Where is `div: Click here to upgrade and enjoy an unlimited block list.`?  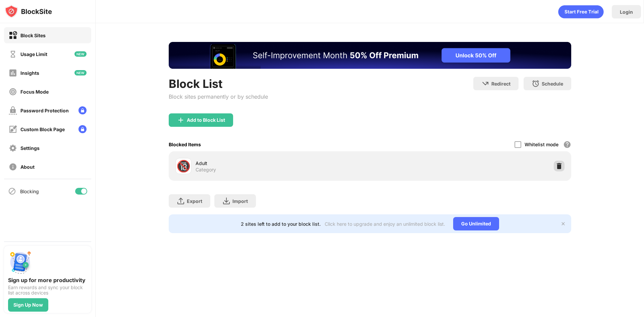 div: Click here to upgrade and enjoy an unlimited block list. is located at coordinates (385, 224).